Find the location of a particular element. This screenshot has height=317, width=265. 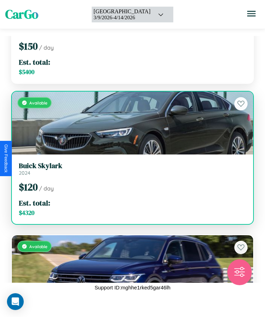

a: Buick Skylark2024 is located at coordinates (133, 169).